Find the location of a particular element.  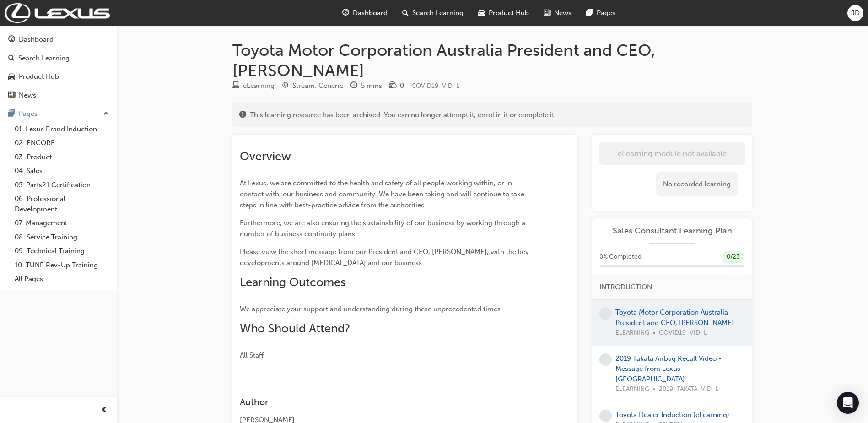

a: 04. Sales is located at coordinates (62, 170).